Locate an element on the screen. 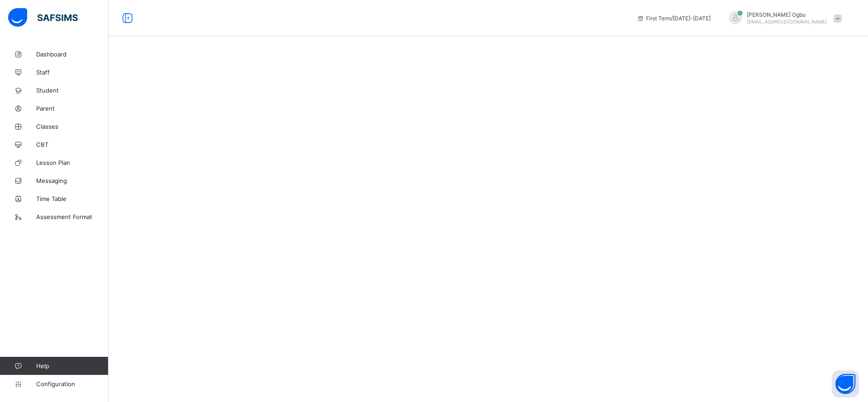  span: Staff is located at coordinates (73, 73).